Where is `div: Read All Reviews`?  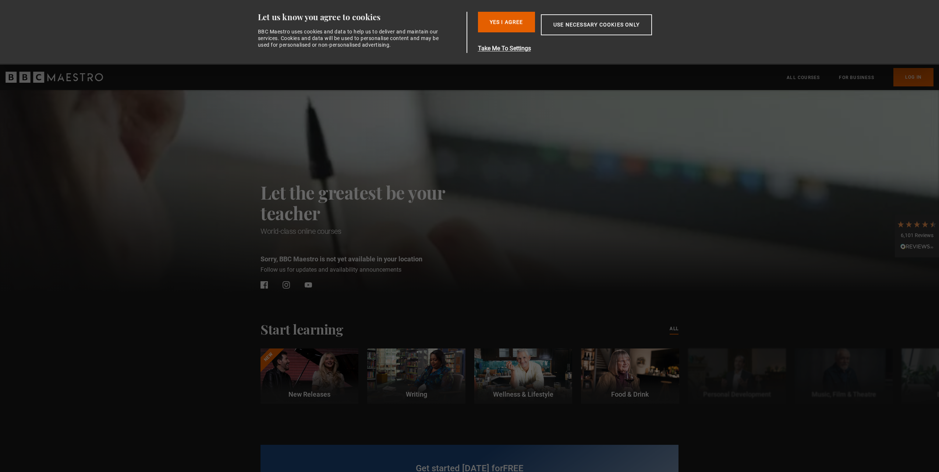 div: Read All Reviews is located at coordinates (916, 247).